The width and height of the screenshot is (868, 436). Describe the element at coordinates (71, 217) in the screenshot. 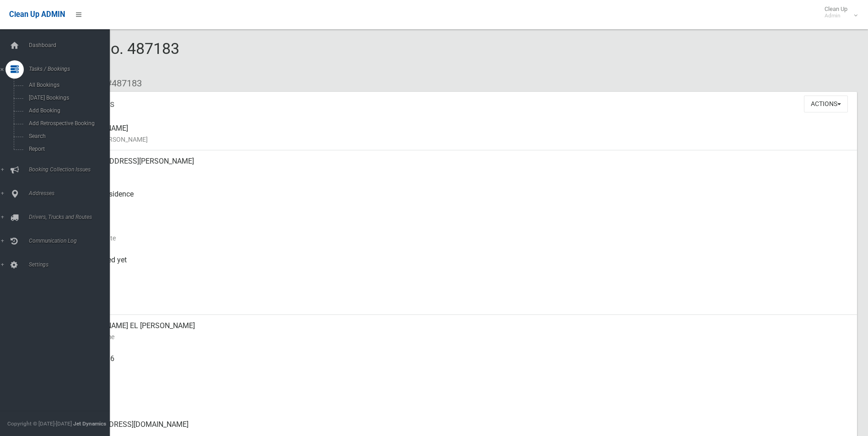

I see `span: Drivers, Trucks and Routes` at that location.